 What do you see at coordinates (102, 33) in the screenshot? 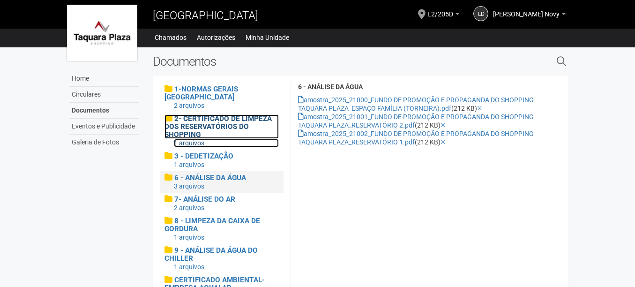
I see `img: logo.jpg` at bounding box center [102, 33].